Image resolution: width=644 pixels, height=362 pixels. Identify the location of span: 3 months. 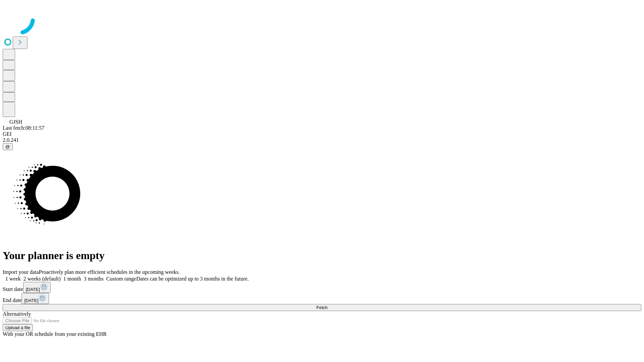
(93, 278).